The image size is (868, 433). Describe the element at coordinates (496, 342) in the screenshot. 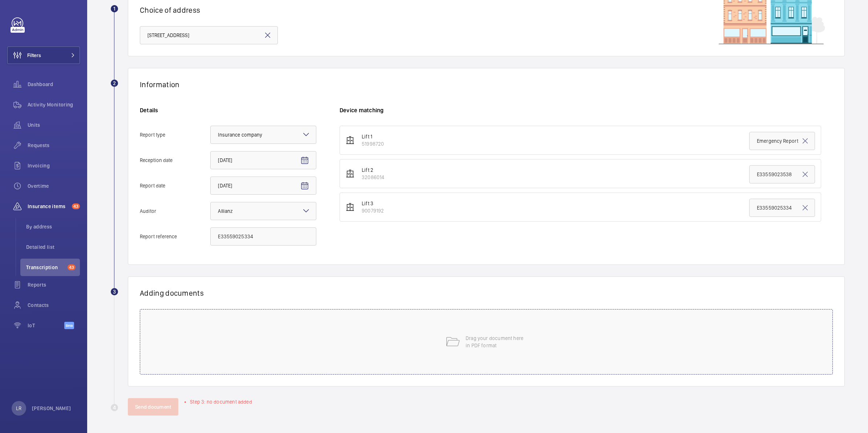

I see `p: Drag your document here in PDF format` at that location.